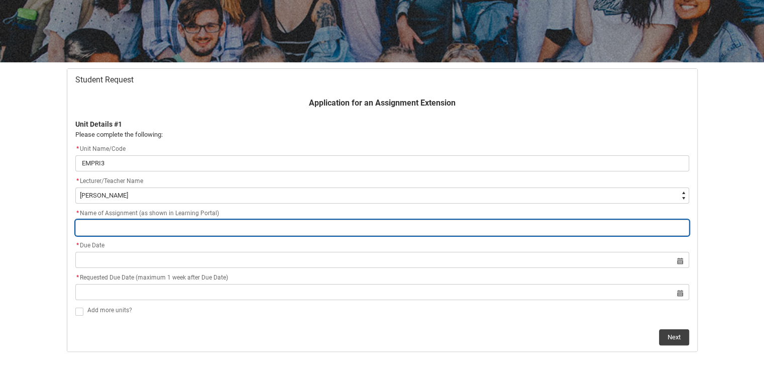 The width and height of the screenshot is (764, 367). Describe the element at coordinates (147, 213) in the screenshot. I see `span: Name of Assignment (as shown in Learning Portal)` at that location.